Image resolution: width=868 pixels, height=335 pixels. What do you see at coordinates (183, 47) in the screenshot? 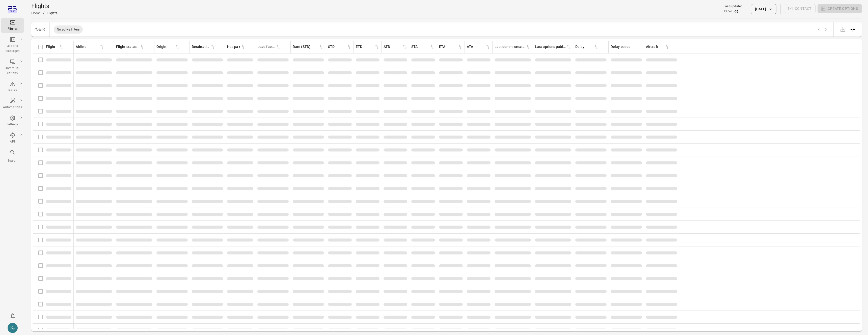
I see `span: Filter by origin` at bounding box center [183, 47].